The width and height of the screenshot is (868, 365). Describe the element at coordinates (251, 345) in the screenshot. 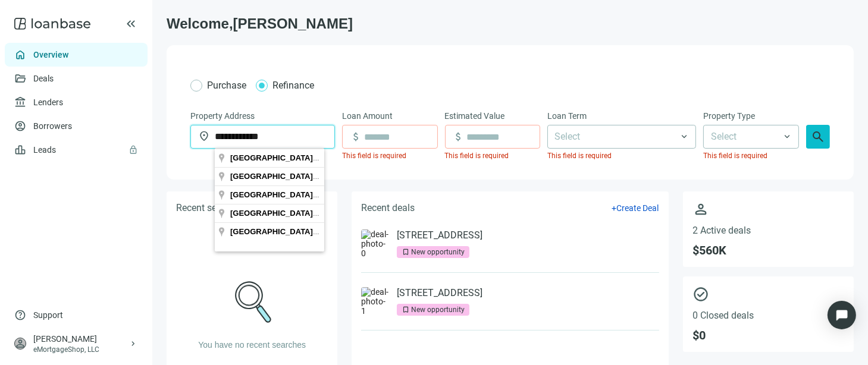

I see `span: You have no recent searches` at that location.